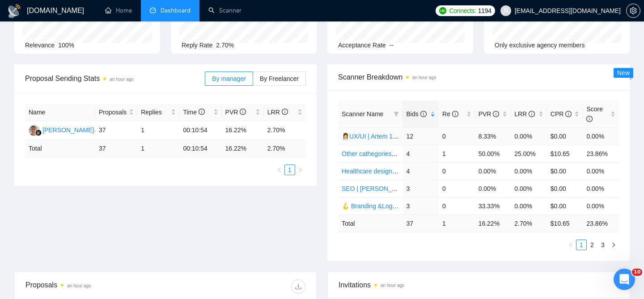  I want to click on td: 16.22 %, so click(492, 223).